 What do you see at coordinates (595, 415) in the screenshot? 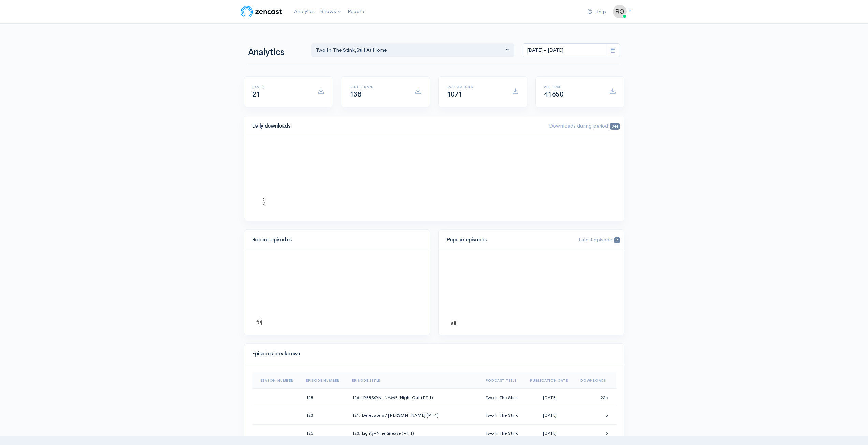
I see `td: 5` at bounding box center [595, 415].